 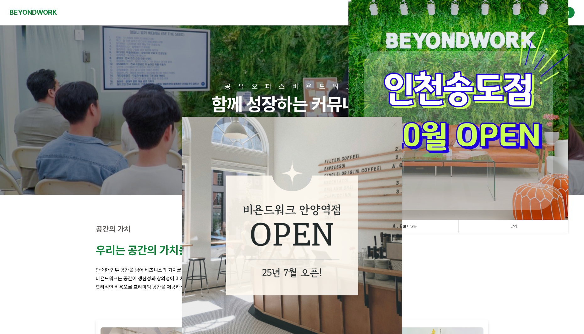 What do you see at coordinates (292, 287) in the screenshot?
I see `p: 합리적인 비용으로 프리미엄 공간을 제공하는 것이 비욘드워크의 철학입니다.` at bounding box center [292, 287].